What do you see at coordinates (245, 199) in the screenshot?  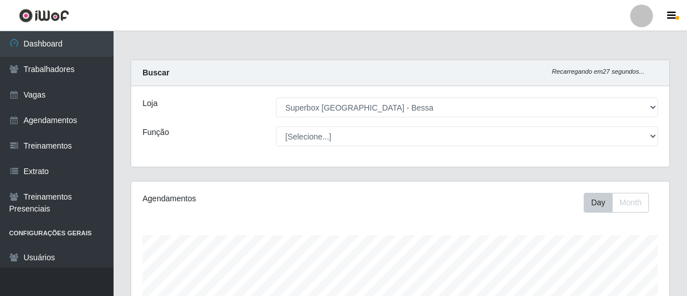 I see `div: Agendamentos` at bounding box center [245, 199].